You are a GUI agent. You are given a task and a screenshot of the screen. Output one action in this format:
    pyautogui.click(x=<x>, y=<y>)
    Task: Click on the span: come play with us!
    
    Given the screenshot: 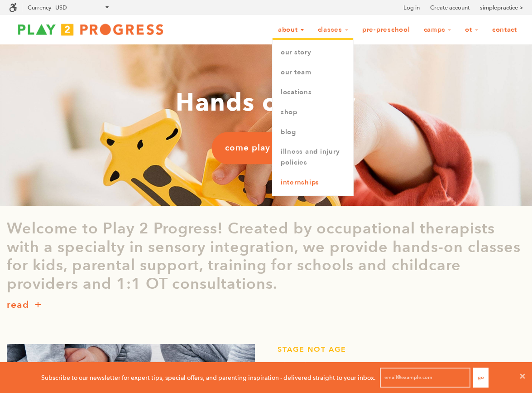 What is the action you would take?
    pyautogui.click(x=266, y=147)
    